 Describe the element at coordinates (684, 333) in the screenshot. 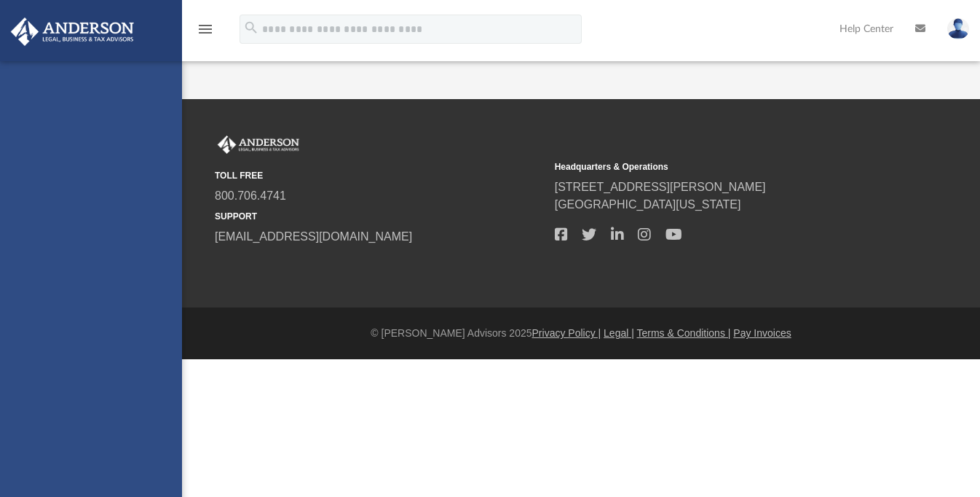

I see `a: Terms & Conditions |` at that location.